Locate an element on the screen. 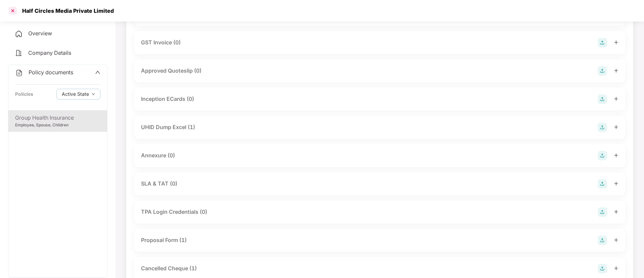 This screenshot has height=278, width=644. span: down is located at coordinates (94, 94).